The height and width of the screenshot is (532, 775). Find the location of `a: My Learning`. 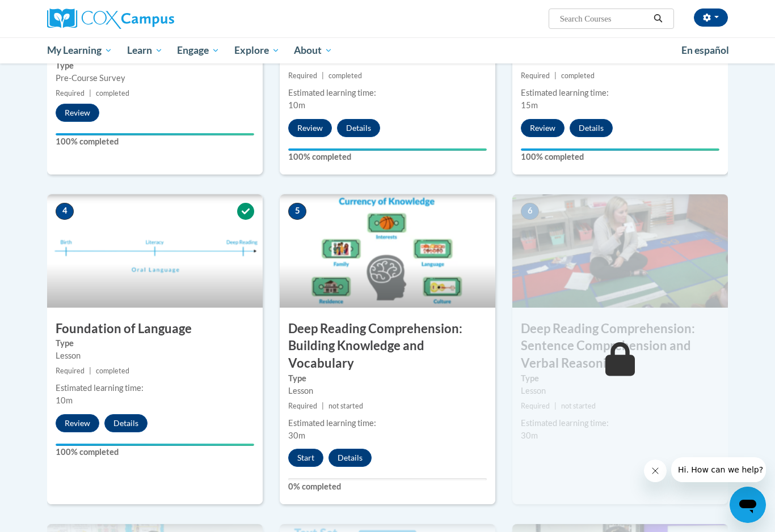

a: My Learning is located at coordinates (79, 51).